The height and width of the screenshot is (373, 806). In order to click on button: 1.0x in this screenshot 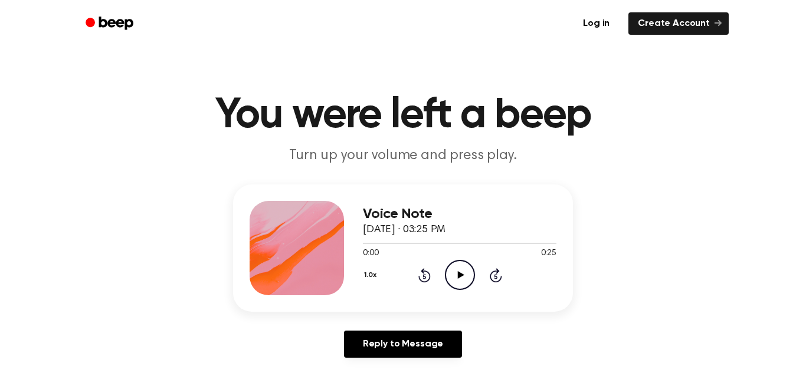, I will do `click(372, 275)`.